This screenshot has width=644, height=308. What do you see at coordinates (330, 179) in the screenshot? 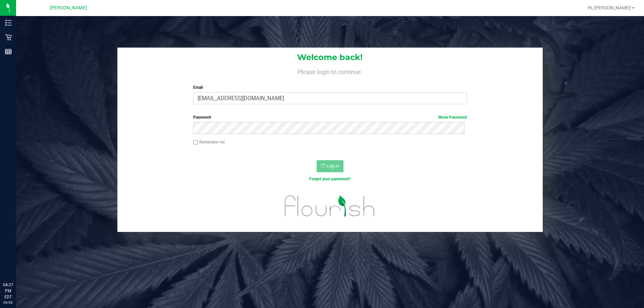
I see `a: Forgot your password?` at bounding box center [330, 179].